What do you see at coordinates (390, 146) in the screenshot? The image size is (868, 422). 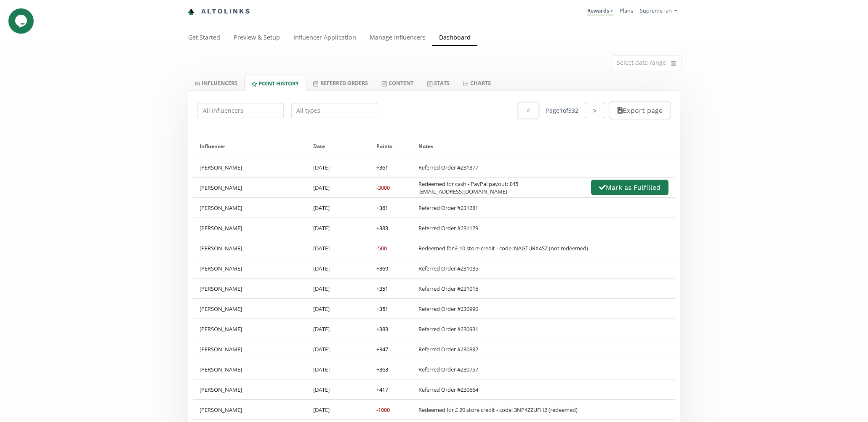 I see `div: Points` at bounding box center [390, 146].